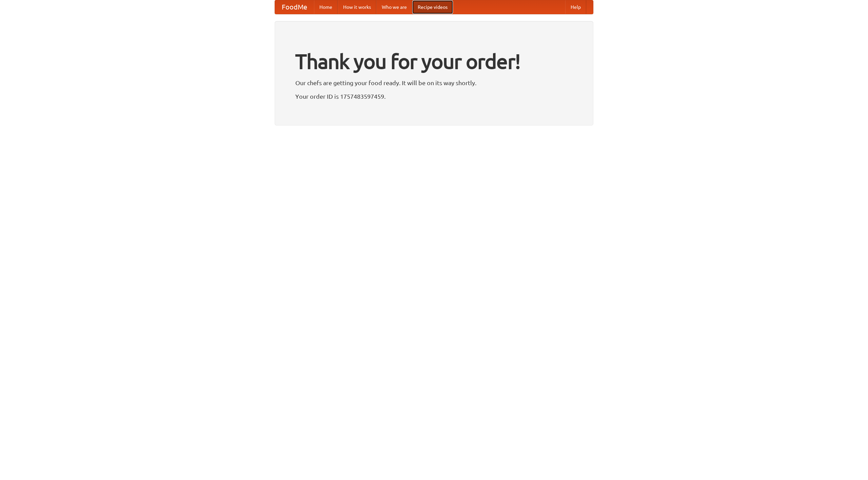  Describe the element at coordinates (395, 7) in the screenshot. I see `a: Who we are` at that location.